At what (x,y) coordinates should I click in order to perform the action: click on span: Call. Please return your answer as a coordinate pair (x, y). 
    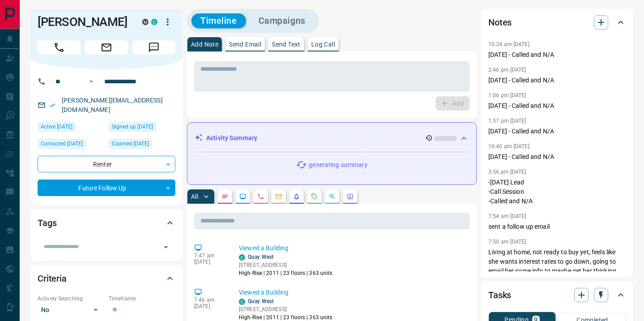
    Looking at the image, I should click on (59, 47).